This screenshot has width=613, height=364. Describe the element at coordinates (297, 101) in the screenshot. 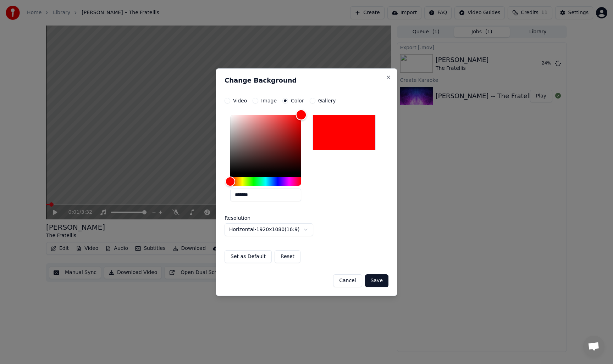

I see `label: Color` at that location.